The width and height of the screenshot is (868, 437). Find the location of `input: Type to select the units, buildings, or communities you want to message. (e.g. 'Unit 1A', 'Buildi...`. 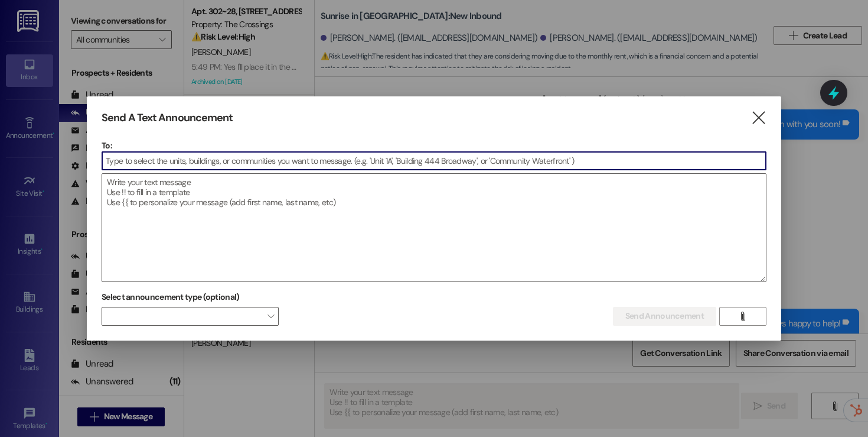

input: Type to select the units, buildings, or communities you want to message. (e.g. 'Unit 1A', 'Buildi... is located at coordinates (434, 161).